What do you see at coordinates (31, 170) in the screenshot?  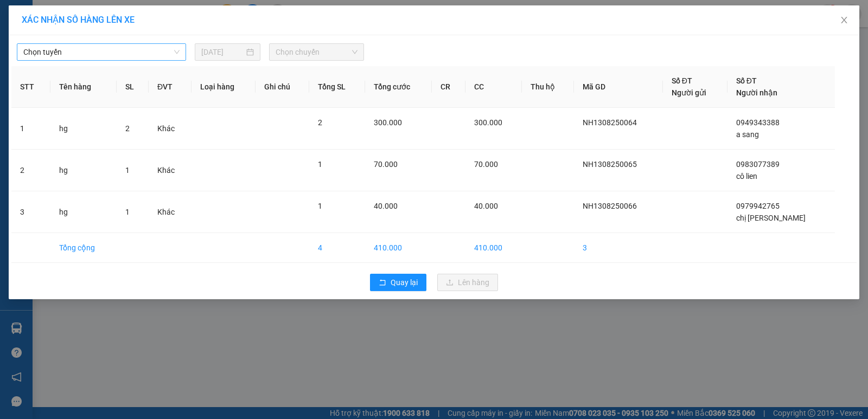 I see `td: 2` at bounding box center [31, 170].